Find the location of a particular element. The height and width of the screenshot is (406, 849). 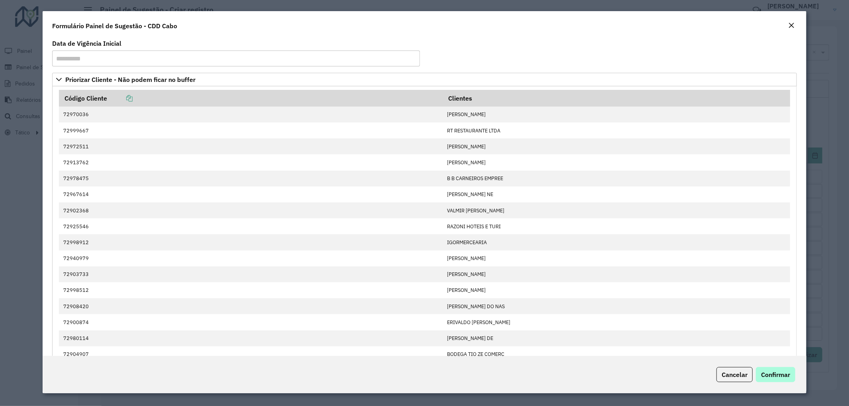

span: Confirmar is located at coordinates (775, 375).